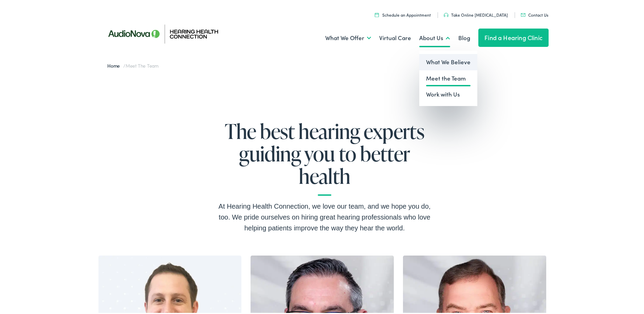 The image size is (644, 314). I want to click on a: Meet the Team, so click(448, 77).